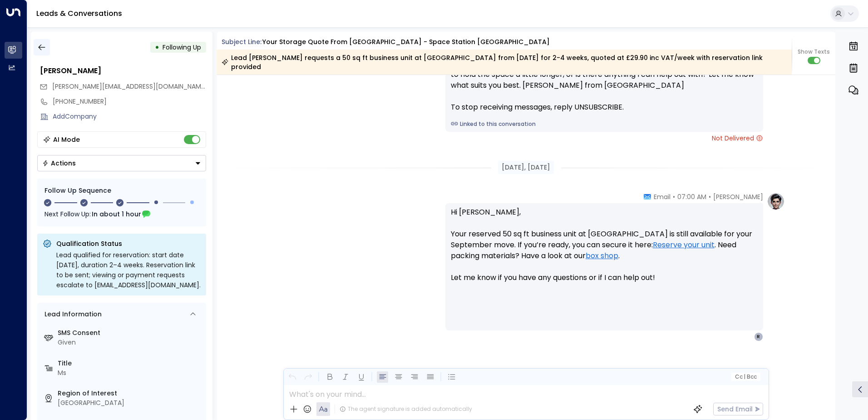 The height and width of the screenshot is (420, 868). What do you see at coordinates (122, 163) in the screenshot?
I see `div: Button group with a nested menu` at bounding box center [122, 163].